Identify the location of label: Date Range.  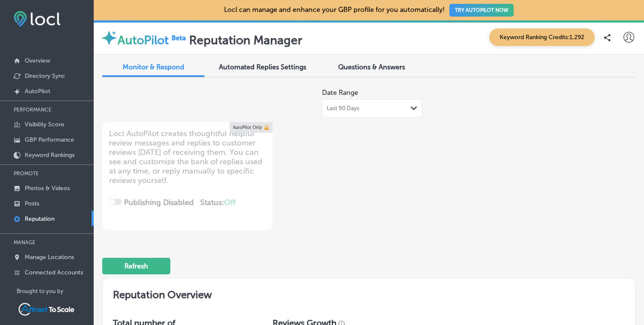
(340, 92).